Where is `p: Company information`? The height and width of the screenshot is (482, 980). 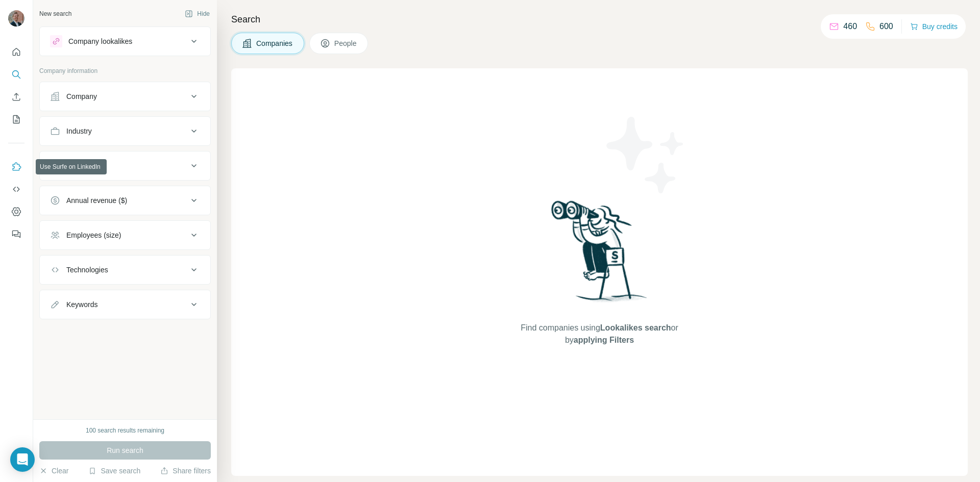
p: Company information is located at coordinates (125, 71).